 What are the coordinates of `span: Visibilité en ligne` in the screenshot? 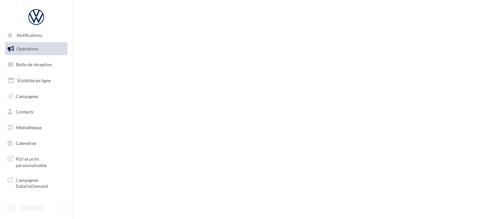 It's located at (34, 80).